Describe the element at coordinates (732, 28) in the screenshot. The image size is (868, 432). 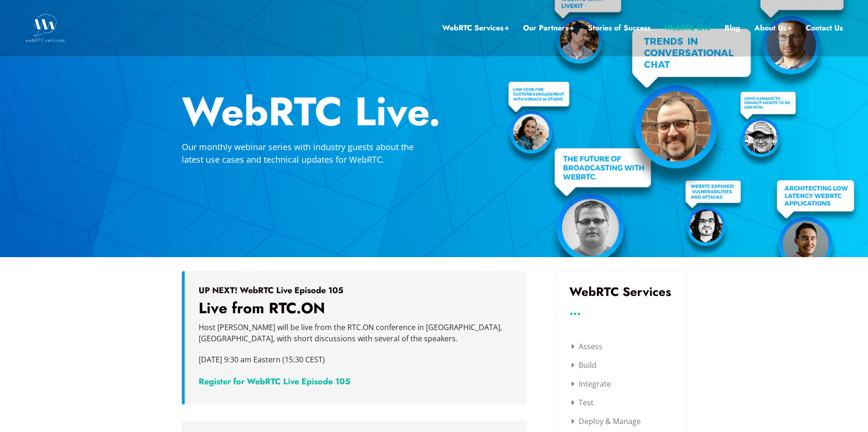
I see `a: Blog` at that location.